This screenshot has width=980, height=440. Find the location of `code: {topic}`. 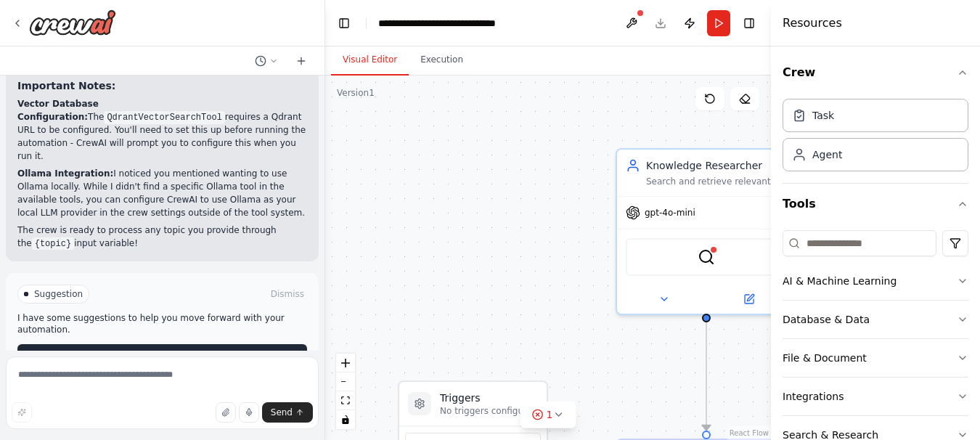

code: {topic} is located at coordinates (53, 244).